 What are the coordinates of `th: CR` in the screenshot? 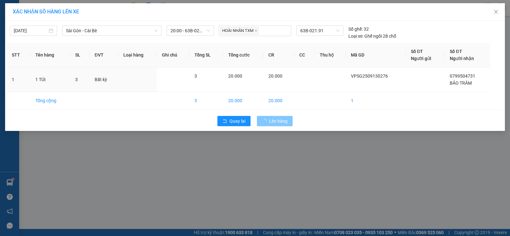 It's located at (279, 55).